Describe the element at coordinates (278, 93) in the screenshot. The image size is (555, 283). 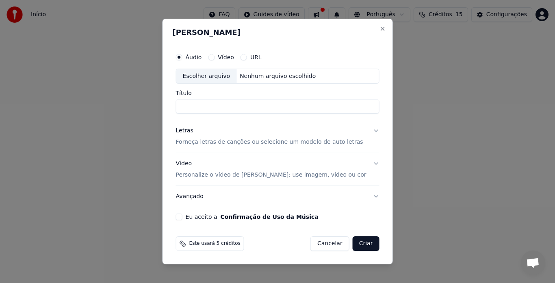
I see `label: Título` at that location.